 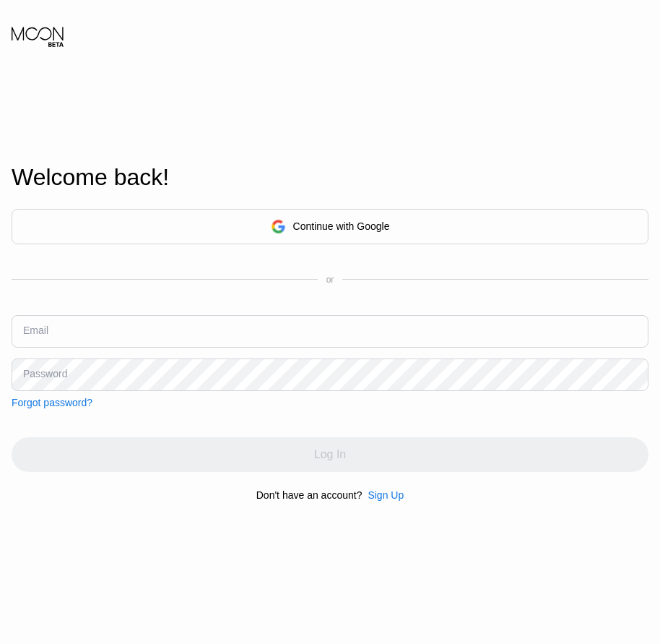 I want to click on div: Password, so click(x=45, y=374).